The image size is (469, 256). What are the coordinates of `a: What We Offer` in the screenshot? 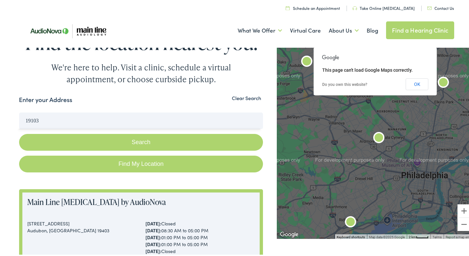 It's located at (260, 29).